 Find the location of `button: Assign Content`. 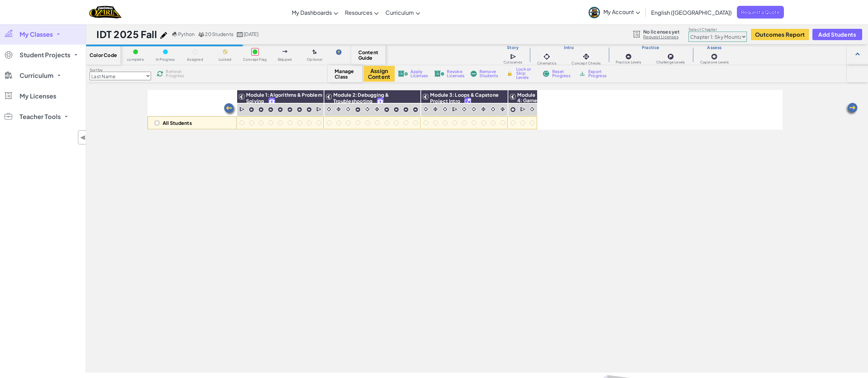

button: Assign Content is located at coordinates (379, 74).